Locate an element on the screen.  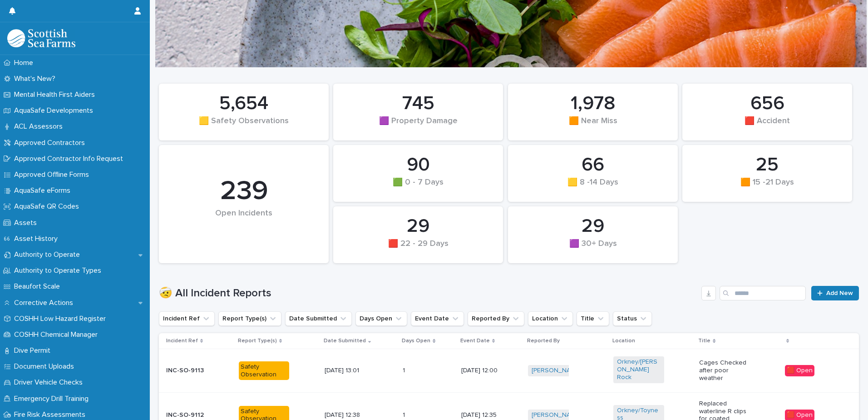
div: Open Incidents is located at coordinates (244, 223).